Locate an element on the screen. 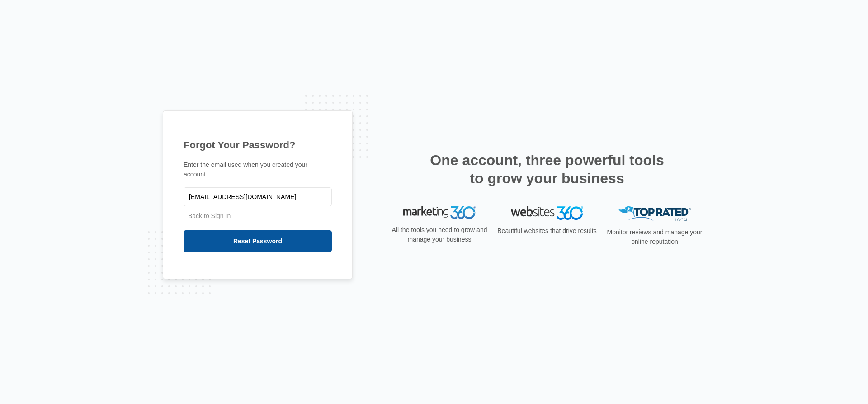  p: Enter the email used when you created your account. is located at coordinates (258, 170).